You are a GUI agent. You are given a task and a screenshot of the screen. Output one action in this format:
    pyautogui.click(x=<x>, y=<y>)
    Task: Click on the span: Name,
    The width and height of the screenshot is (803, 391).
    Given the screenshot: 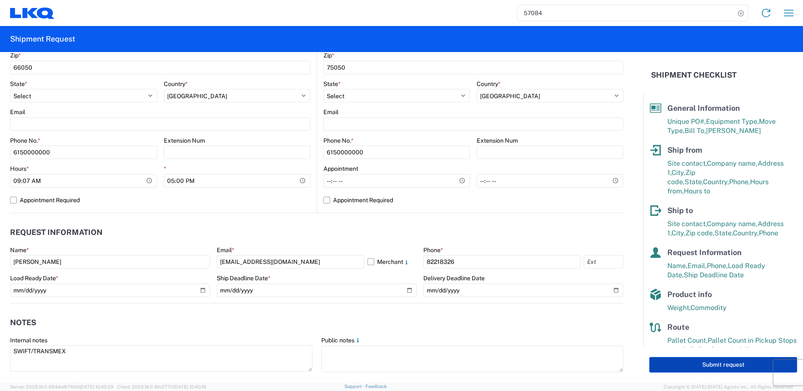 What is the action you would take?
    pyautogui.click(x=677, y=266)
    